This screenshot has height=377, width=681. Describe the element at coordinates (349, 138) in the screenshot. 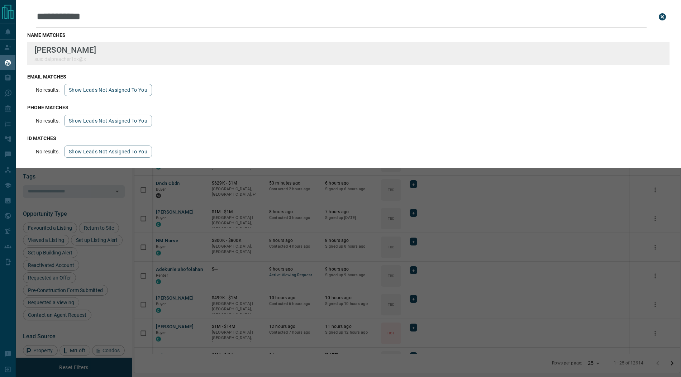

I see `h3: id matches` at that location.